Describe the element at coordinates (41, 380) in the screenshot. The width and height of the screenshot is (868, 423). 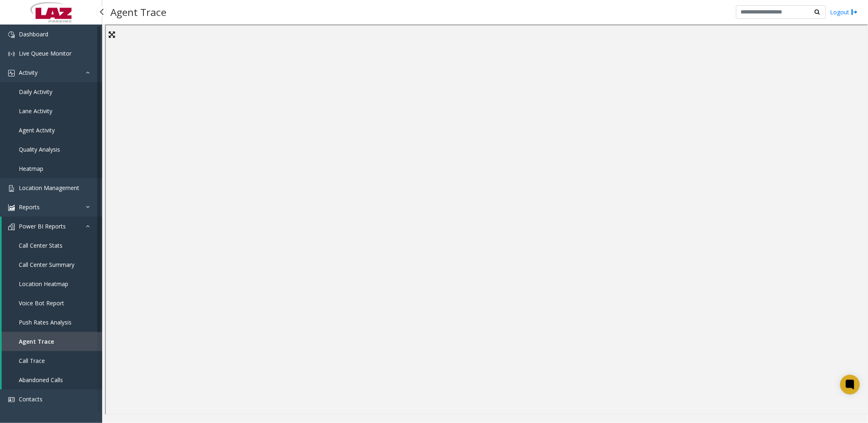
I see `span: Abandoned Calls` at that location.